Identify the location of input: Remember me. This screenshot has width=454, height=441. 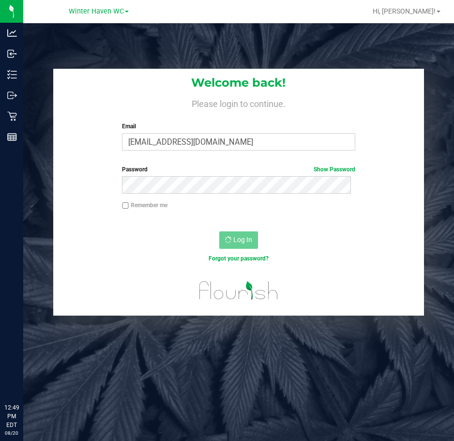
(125, 206).